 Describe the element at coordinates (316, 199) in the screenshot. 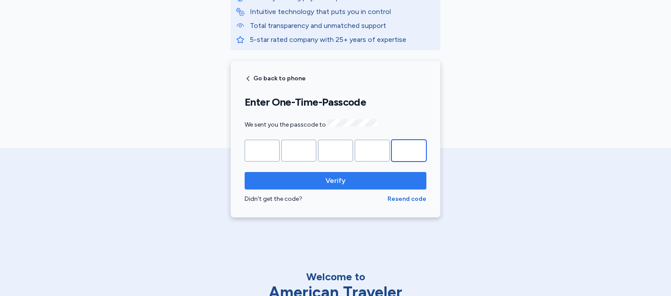

I see `div: Didn't get the code?` at that location.